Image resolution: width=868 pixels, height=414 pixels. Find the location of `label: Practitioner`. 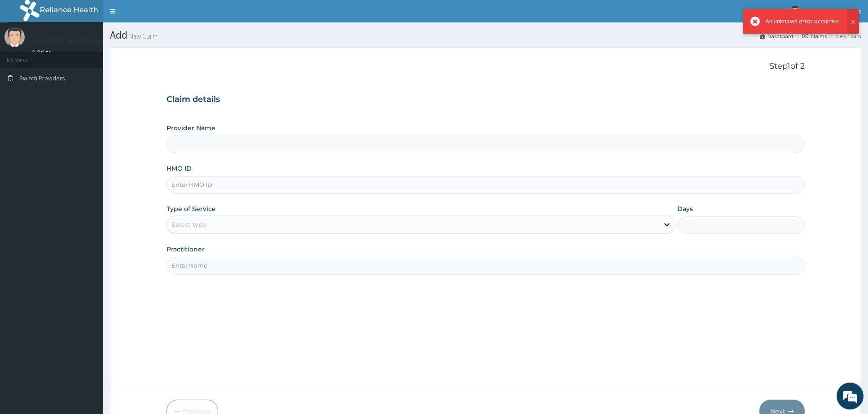

label: Practitioner is located at coordinates (185, 249).